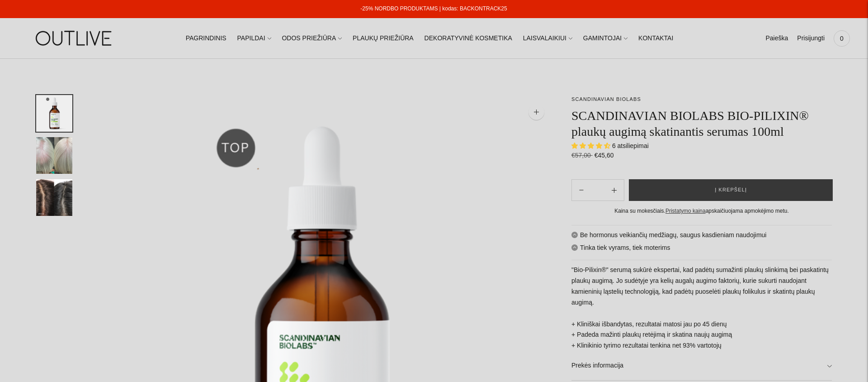  I want to click on span: Į krepšelį, so click(731, 190).